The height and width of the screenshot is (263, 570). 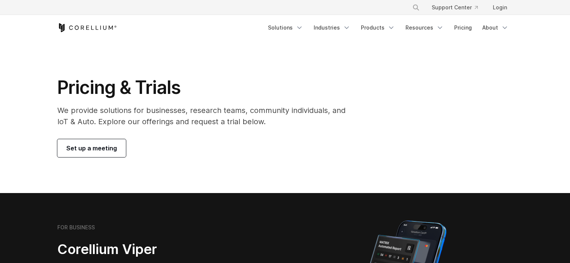 What do you see at coordinates (76, 228) in the screenshot?
I see `h6: FOR BUSINESS` at bounding box center [76, 228].